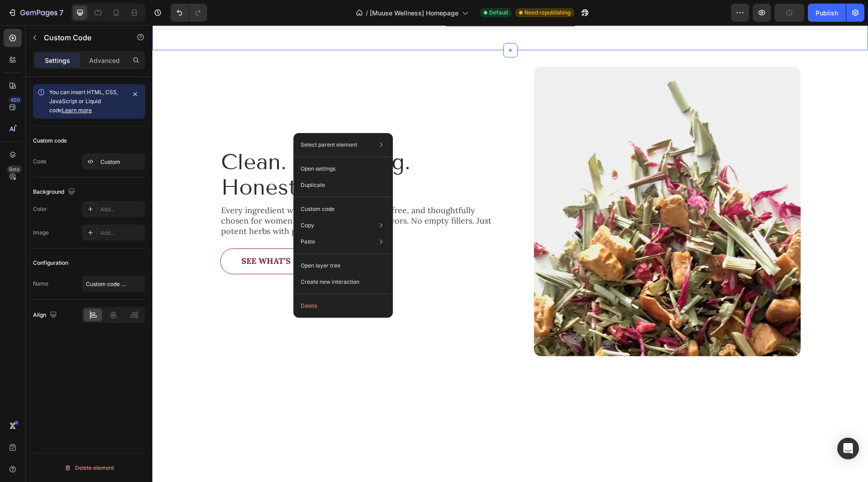 Image resolution: width=868 pixels, height=482 pixels. I want to click on div: Custom, so click(122, 162).